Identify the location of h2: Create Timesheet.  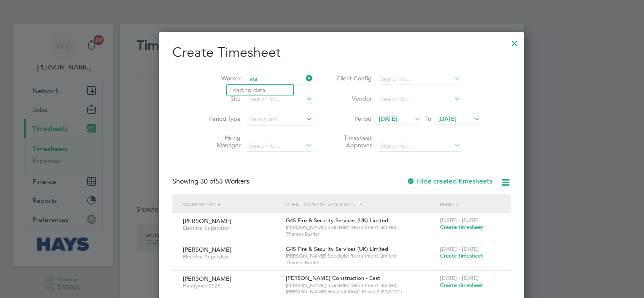
(341, 53).